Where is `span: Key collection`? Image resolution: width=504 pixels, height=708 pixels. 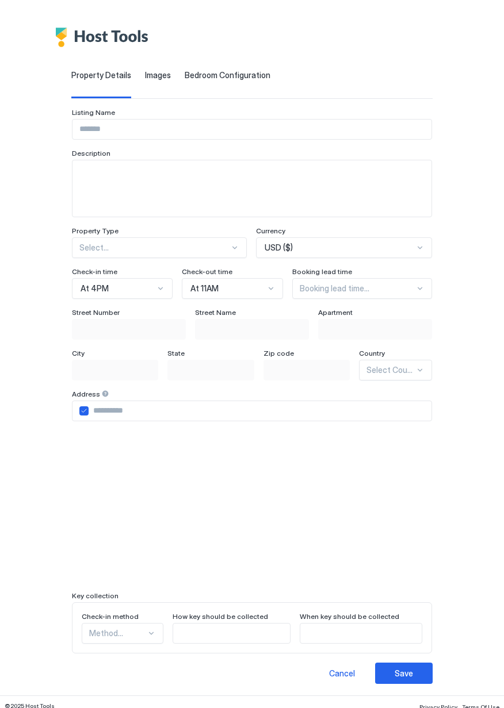
span: Key collection is located at coordinates (95, 596).